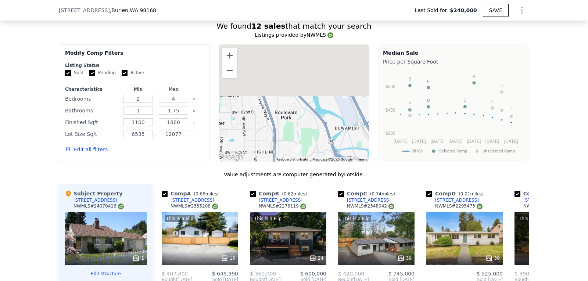  Describe the element at coordinates (192, 194) in the screenshot. I see `div: Comp A` at that location.